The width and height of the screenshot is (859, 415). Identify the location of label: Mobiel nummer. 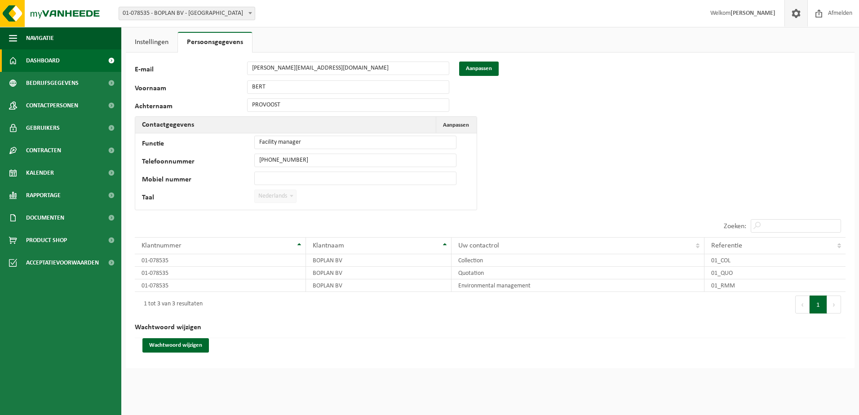
(198, 181).